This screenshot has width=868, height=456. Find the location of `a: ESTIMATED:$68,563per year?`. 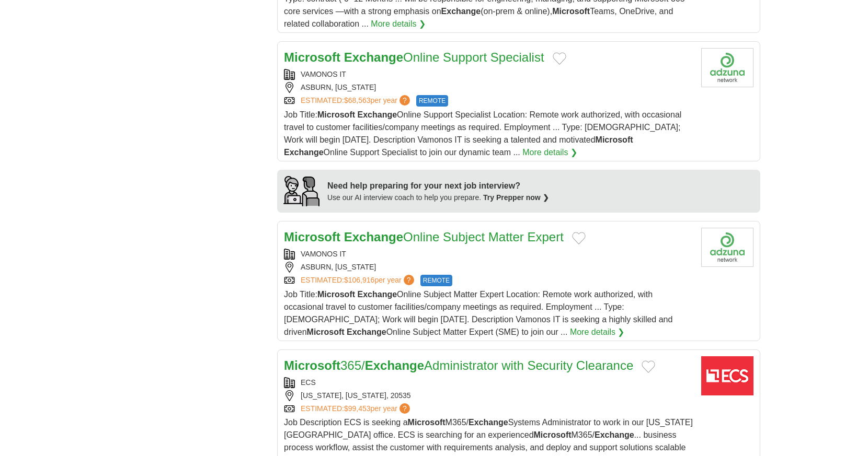

a: ESTIMATED:$68,563per year? is located at coordinates (356, 100).